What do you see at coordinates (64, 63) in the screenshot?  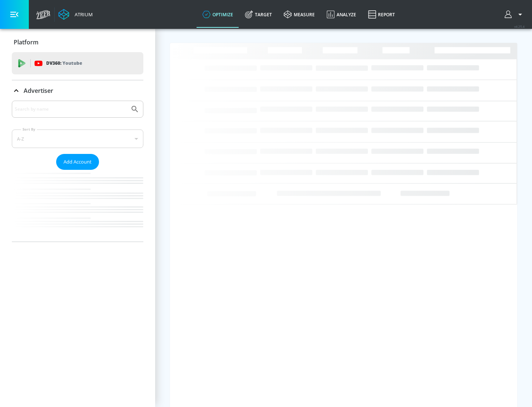 I see `p: DV360:` at bounding box center [64, 63].